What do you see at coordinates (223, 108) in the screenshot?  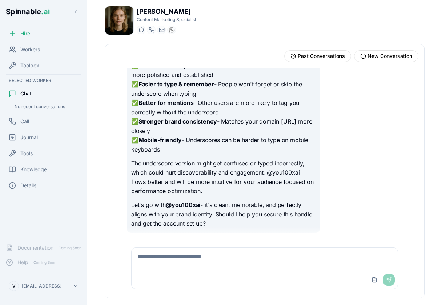 I see `p: ✅ - No underscore makes it look more polished and established ✅ - People won't forget or skip the...` at bounding box center [223, 108].